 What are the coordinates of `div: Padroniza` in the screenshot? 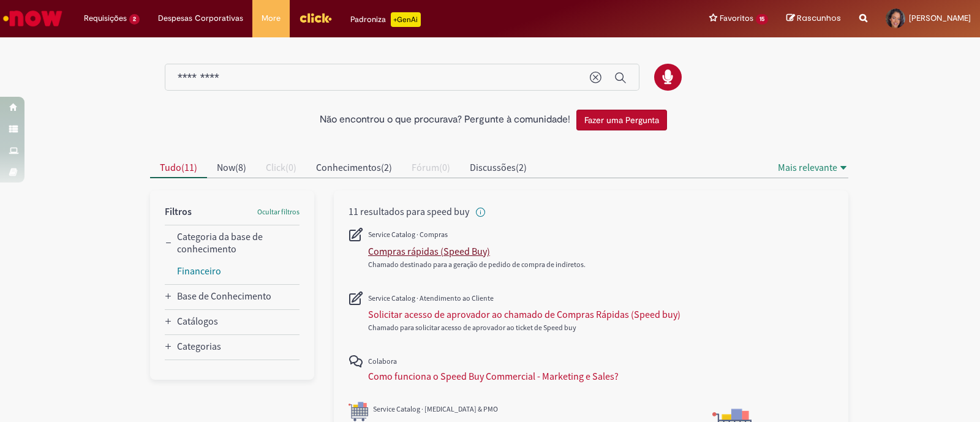 It's located at (385, 19).